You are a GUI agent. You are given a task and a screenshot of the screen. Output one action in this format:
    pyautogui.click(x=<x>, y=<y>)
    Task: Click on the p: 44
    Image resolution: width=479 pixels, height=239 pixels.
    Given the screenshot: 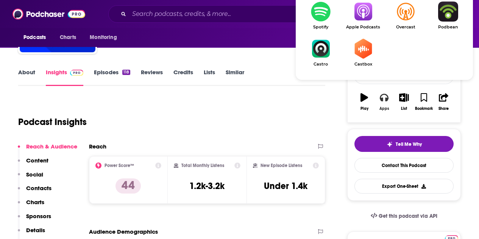 What is the action you would take?
    pyautogui.click(x=128, y=186)
    